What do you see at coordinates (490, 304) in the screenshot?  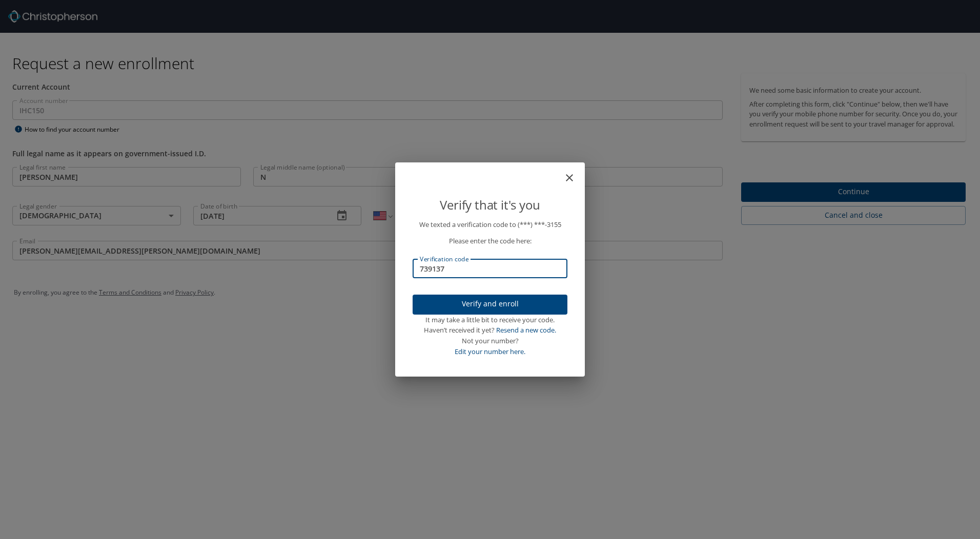 I see `span: Verify and enroll` at bounding box center [490, 304].